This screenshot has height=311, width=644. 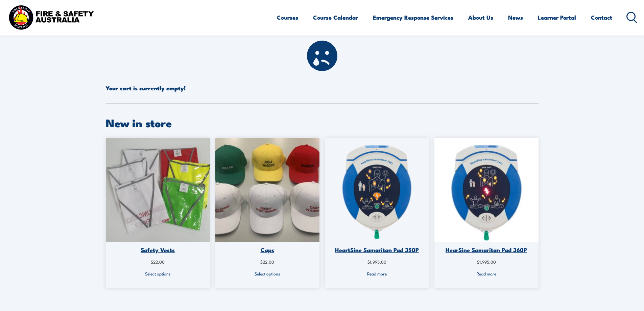 I want to click on img: Caps, so click(x=268, y=190).